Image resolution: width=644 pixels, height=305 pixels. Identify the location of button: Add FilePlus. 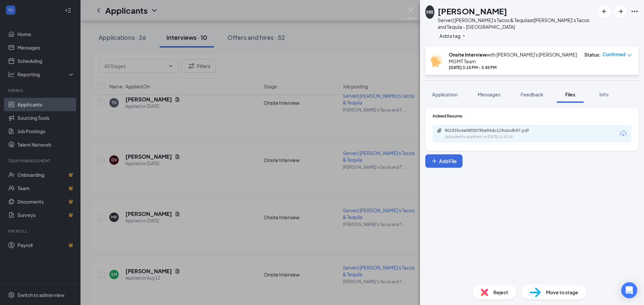
(444, 161).